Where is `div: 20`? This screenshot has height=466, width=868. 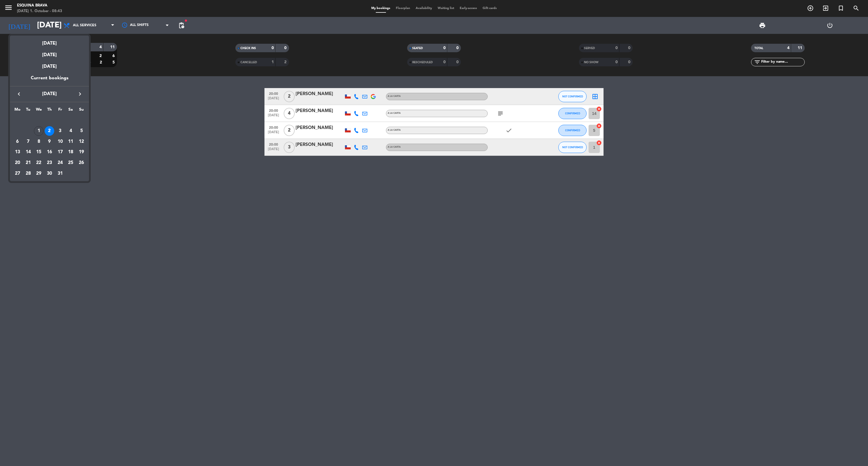 div: 20 is located at coordinates (18, 163).